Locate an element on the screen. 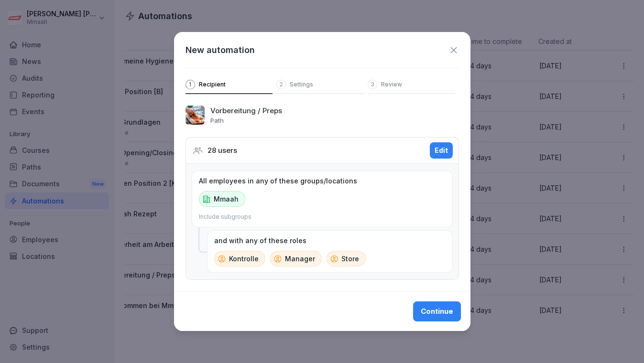 The height and width of the screenshot is (363, 644). p: Settings is located at coordinates (301, 85).